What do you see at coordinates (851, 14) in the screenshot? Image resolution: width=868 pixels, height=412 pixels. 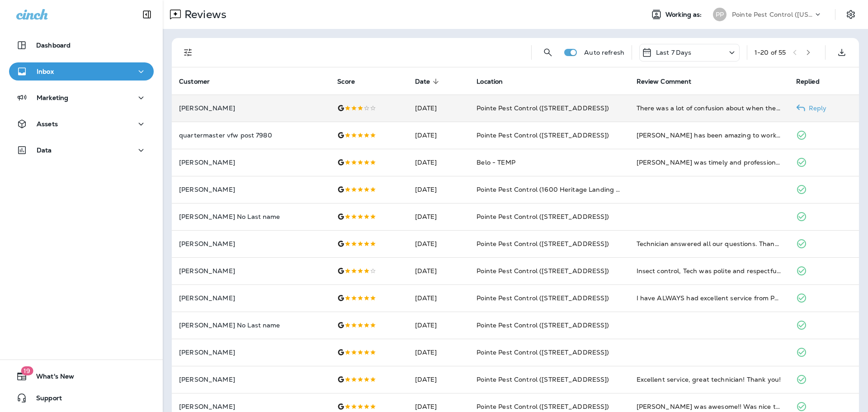 I see `button: Settings` at bounding box center [851, 14].